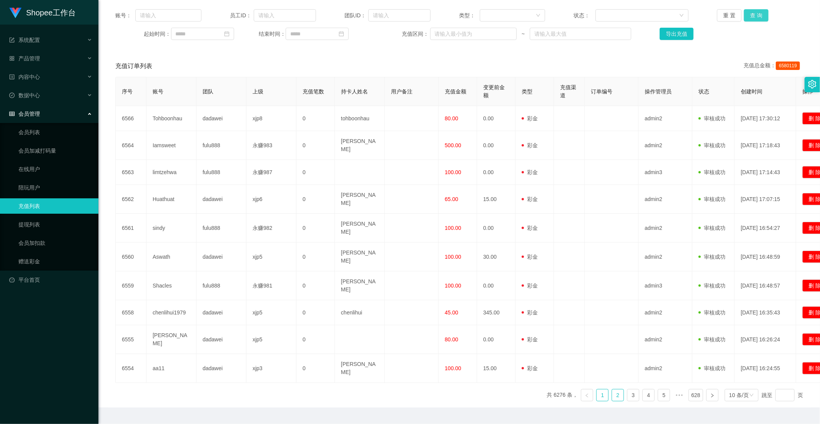 Image resolution: width=820 pixels, height=424 pixels. I want to click on button: 重 置, so click(730, 15).